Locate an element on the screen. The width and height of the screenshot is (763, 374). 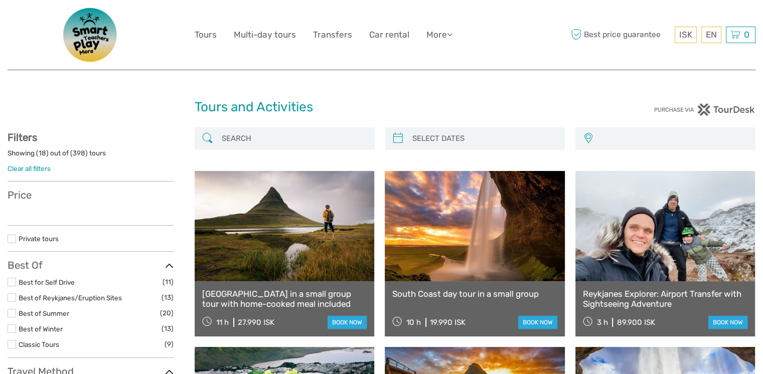
span: 11 h is located at coordinates (222, 322).